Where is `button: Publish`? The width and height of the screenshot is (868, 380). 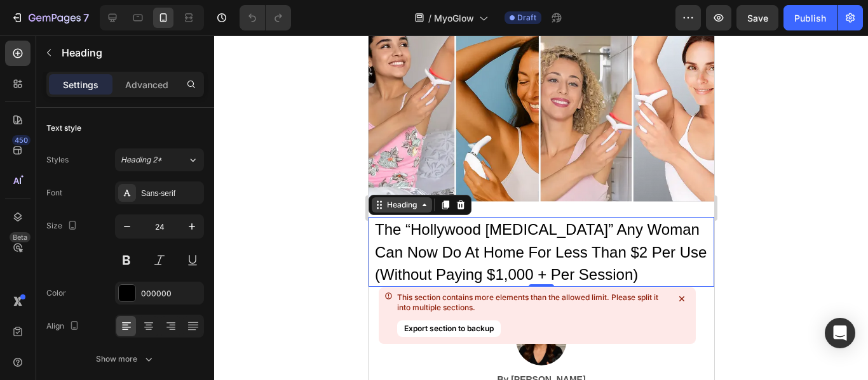 button: Publish is located at coordinates (811, 17).